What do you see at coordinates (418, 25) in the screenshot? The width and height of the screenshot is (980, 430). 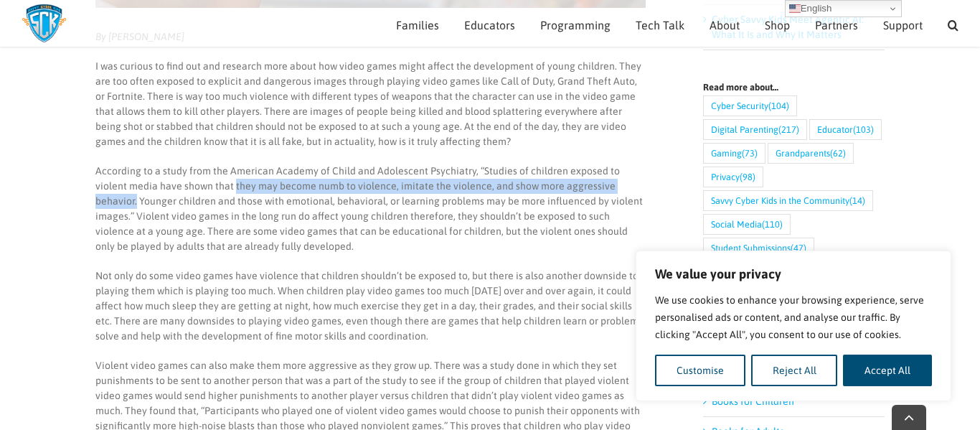 I see `span: Families` at bounding box center [418, 25].